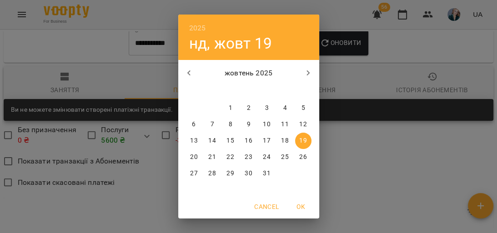 The height and width of the screenshot is (233, 497). Describe the element at coordinates (285, 141) in the screenshot. I see `p: 18` at that location.